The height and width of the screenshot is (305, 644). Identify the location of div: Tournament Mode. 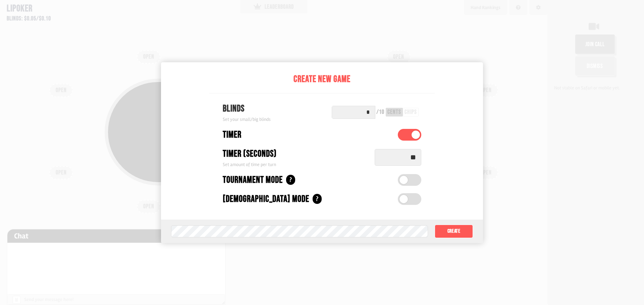
(253, 180).